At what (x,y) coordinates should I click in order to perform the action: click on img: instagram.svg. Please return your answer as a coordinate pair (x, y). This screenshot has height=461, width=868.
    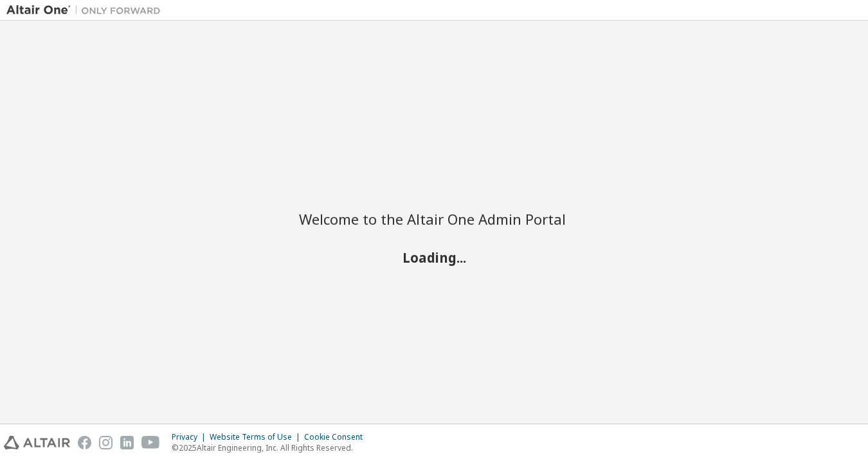
    Looking at the image, I should click on (105, 442).